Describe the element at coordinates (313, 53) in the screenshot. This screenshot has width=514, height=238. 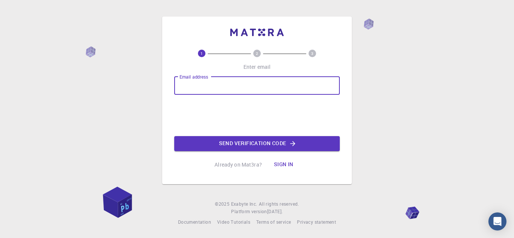
I see `text: 3` at that location.